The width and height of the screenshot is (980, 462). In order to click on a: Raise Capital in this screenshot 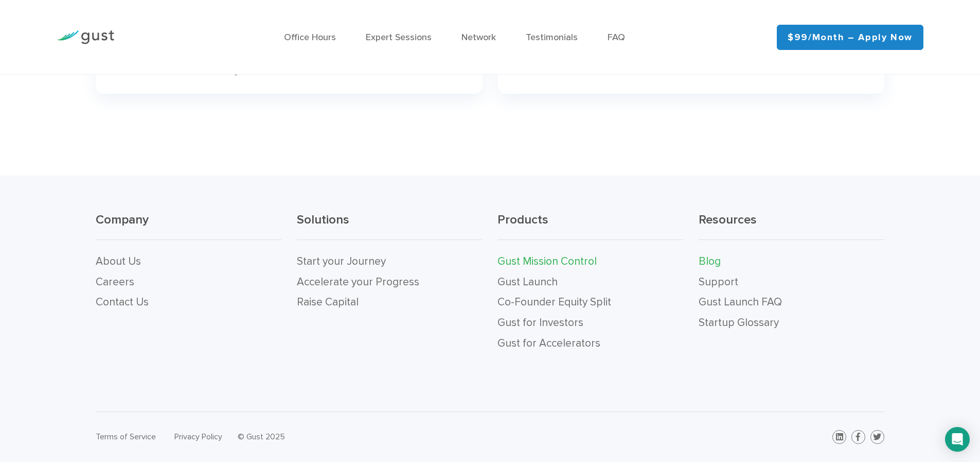, I will do `click(328, 302)`.